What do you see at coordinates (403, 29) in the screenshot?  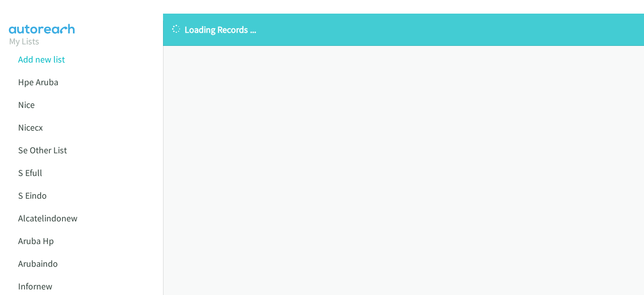 I see `p: Loading Records ...` at bounding box center [403, 29].